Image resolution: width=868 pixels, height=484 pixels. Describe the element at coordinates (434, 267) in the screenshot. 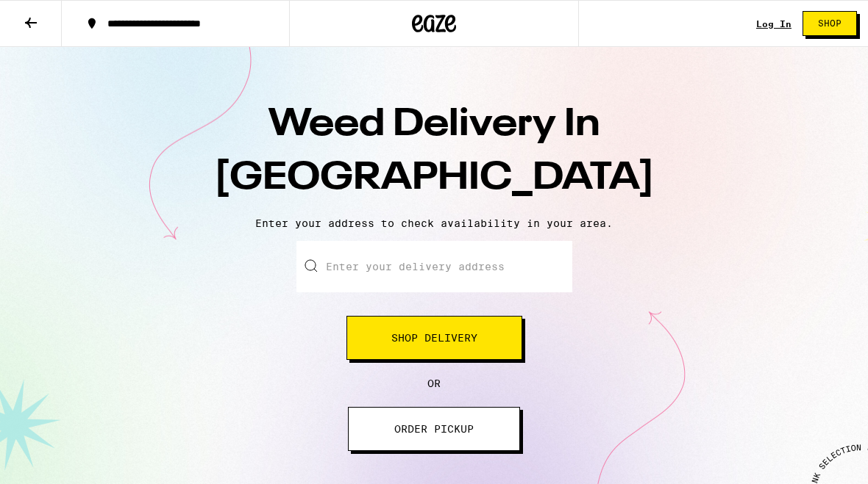

I see `input: Enter your delivery address` at that location.